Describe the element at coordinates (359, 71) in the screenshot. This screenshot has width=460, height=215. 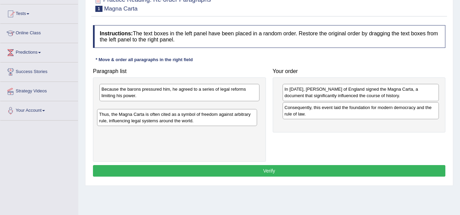
I see `h4: Your order` at that location.